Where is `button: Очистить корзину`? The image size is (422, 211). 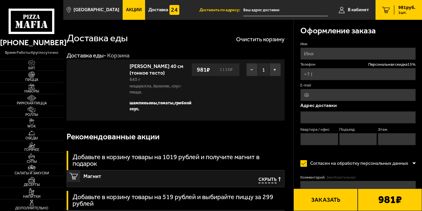
button: Очистить корзину is located at coordinates (260, 39).